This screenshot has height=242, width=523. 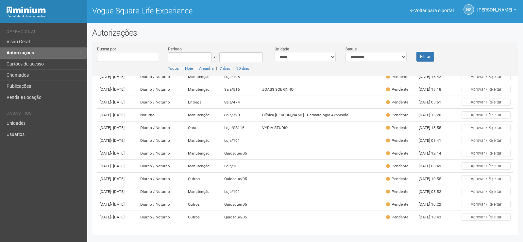 I want to click on li: Cadastros, so click(x=44, y=114).